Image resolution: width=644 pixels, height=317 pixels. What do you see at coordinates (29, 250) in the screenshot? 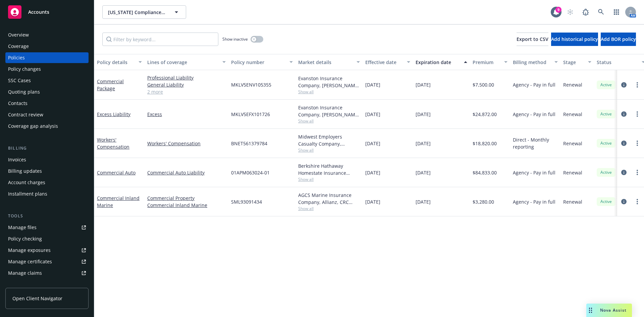
I see `div: Manage exposures` at bounding box center [29, 250].